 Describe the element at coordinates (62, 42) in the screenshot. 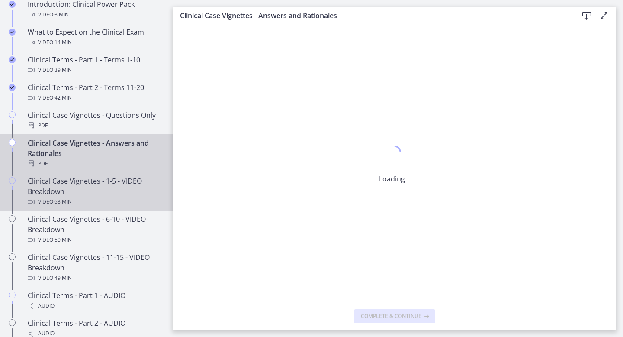

I see `span: · 14 min` at that location.